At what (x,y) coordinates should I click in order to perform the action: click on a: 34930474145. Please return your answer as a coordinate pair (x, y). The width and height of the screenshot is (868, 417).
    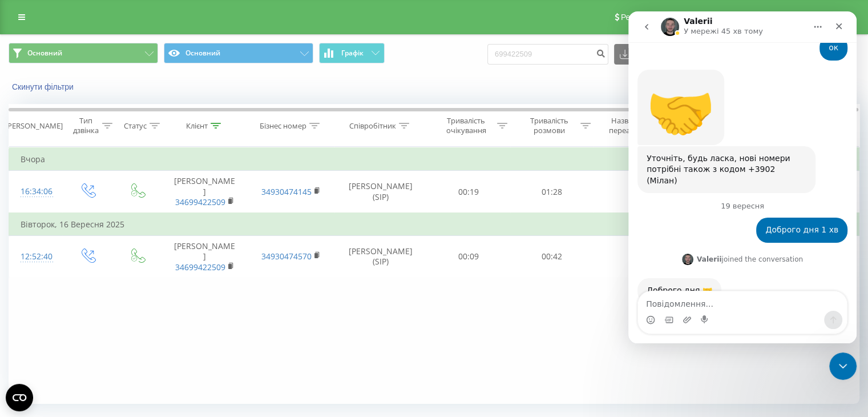
    Looking at the image, I should click on (286, 191).